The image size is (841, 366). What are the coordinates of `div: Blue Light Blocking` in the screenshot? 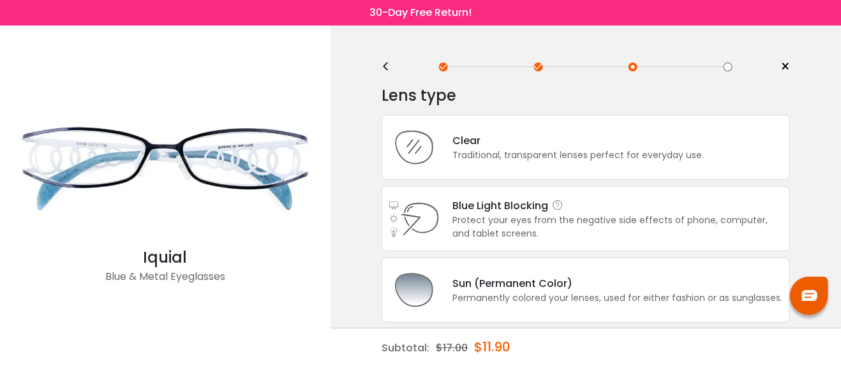 It's located at (618, 205).